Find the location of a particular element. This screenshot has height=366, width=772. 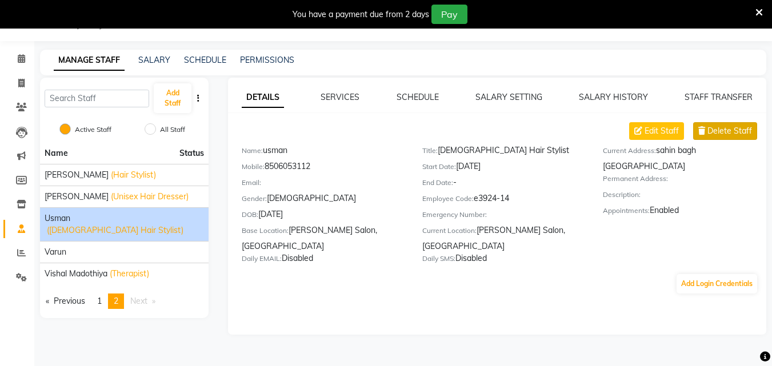

span: Next is located at coordinates (139, 301).